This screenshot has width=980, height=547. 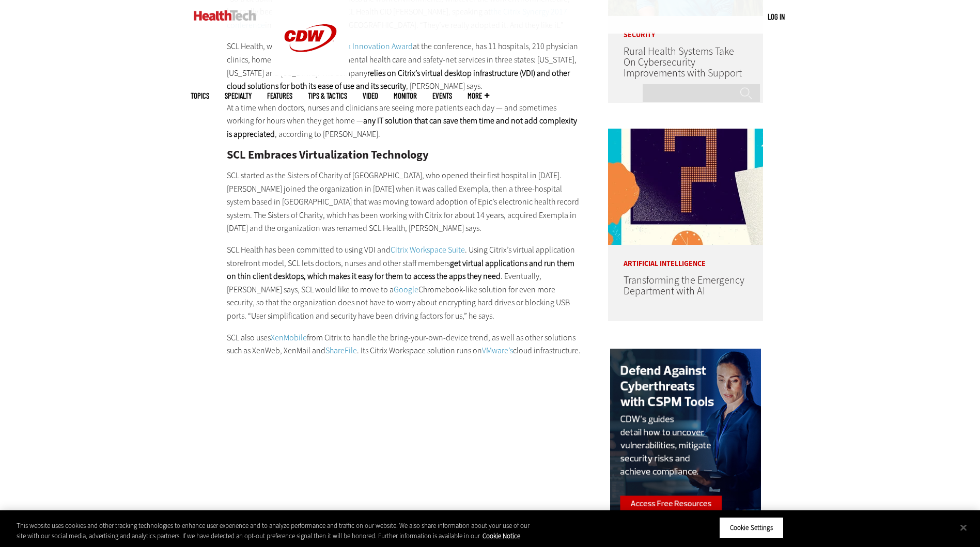 I want to click on a: illustration of question mark, so click(x=686, y=186).